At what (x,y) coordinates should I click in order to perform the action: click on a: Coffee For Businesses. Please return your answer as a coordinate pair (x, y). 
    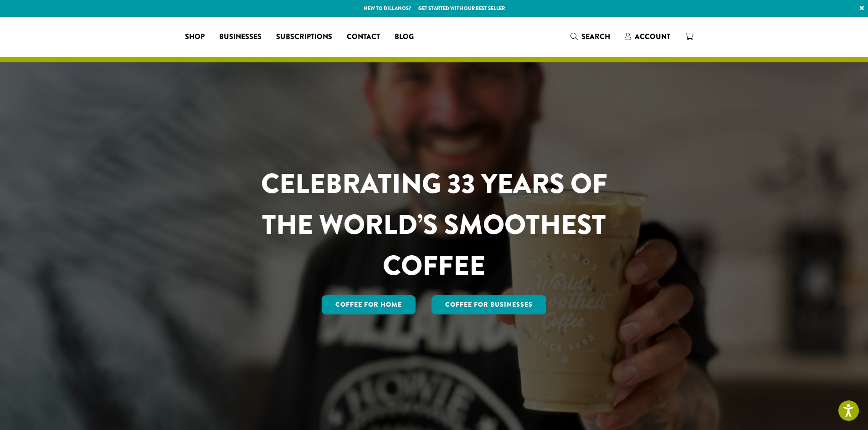
    Looking at the image, I should click on (489, 305).